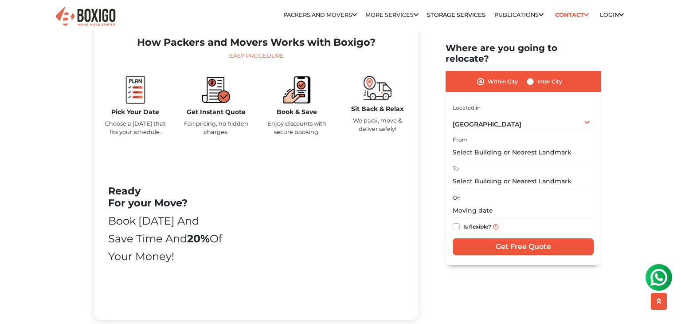 This screenshot has width=681, height=324. What do you see at coordinates (135, 112) in the screenshot?
I see `h5: Pick Your Date` at bounding box center [135, 112].